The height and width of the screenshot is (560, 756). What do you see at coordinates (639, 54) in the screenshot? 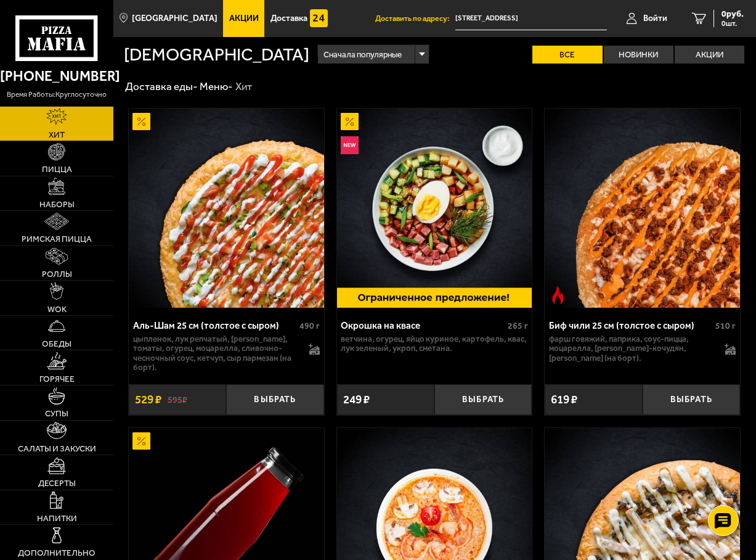
I see `label: Новинки` at bounding box center [639, 54].